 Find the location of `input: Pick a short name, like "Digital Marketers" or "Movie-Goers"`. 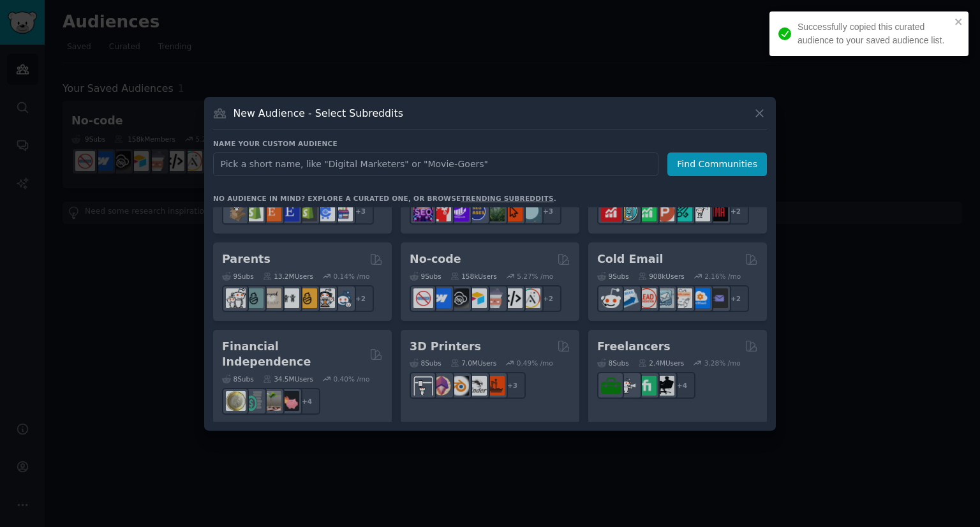

input: Pick a short name, like "Digital Marketers" or "Movie-Goers" is located at coordinates (436, 164).